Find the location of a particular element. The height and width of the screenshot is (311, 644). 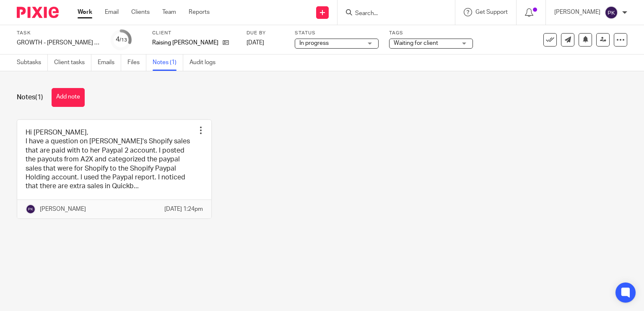

button: Add note is located at coordinates (68, 97).